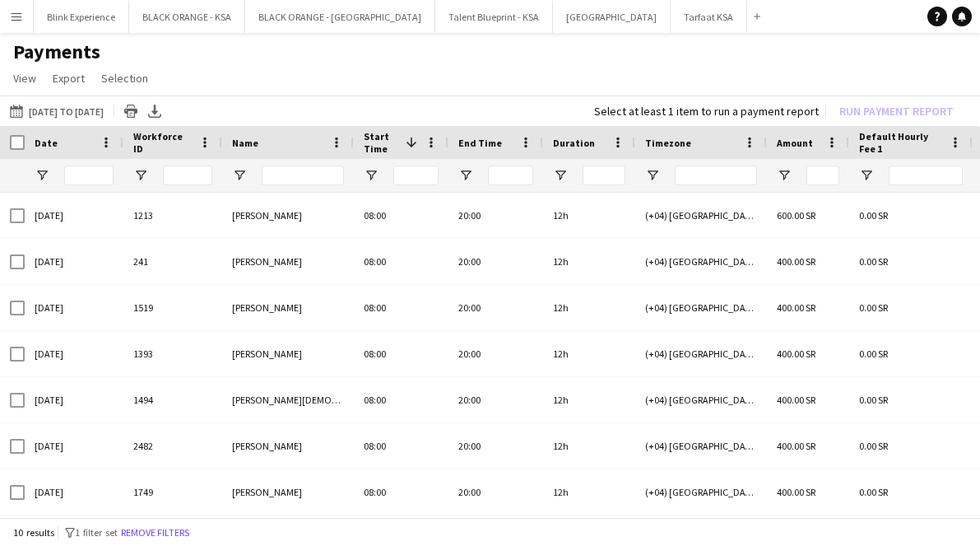 This screenshot has width=980, height=546. What do you see at coordinates (510, 175) in the screenshot?
I see `input: End Time Filter Input` at bounding box center [510, 175].